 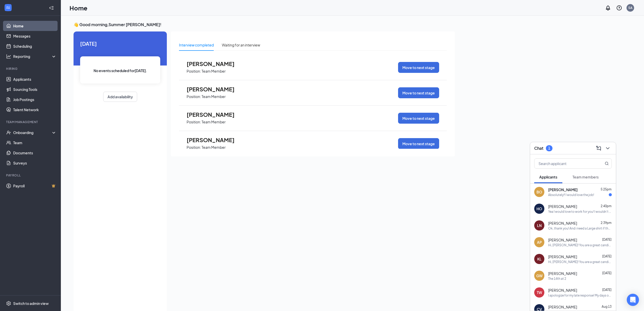 What do you see at coordinates (599, 148) in the screenshot?
I see `svg: ComposeMessage` at bounding box center [599, 148].